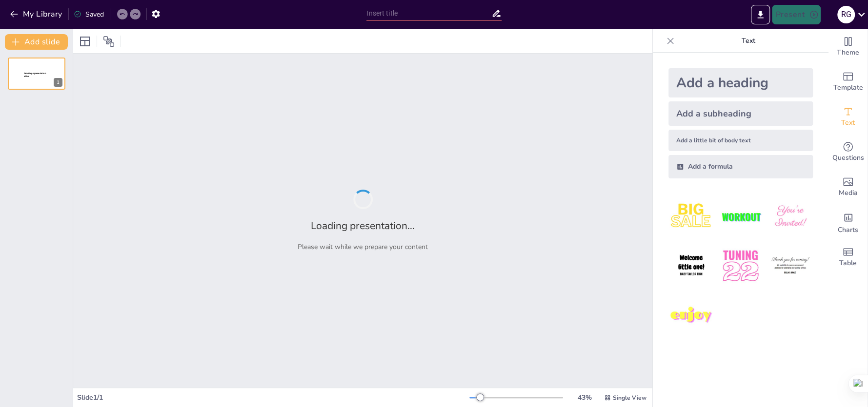 This screenshot has width=868, height=407. What do you see at coordinates (691, 217) in the screenshot?
I see `img: 1.jpeg` at bounding box center [691, 217].